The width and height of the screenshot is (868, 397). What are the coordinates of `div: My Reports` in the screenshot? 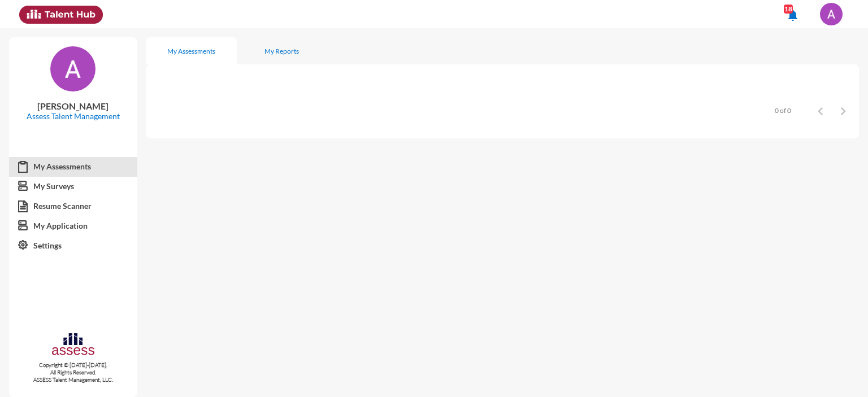 It's located at (281, 51).